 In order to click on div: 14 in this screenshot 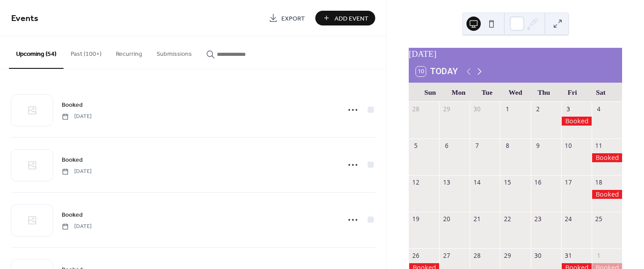, I will do `click(477, 182)`.